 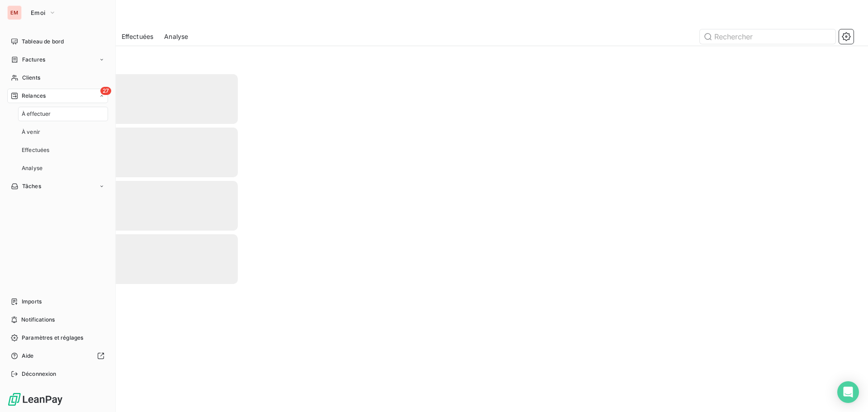 What do you see at coordinates (15, 13) in the screenshot?
I see `div: EM` at bounding box center [15, 13].